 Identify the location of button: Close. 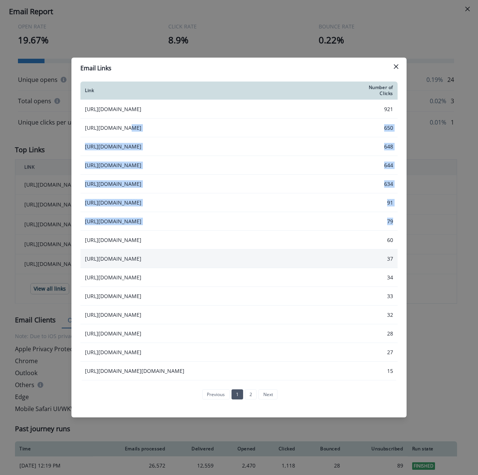
(396, 67).